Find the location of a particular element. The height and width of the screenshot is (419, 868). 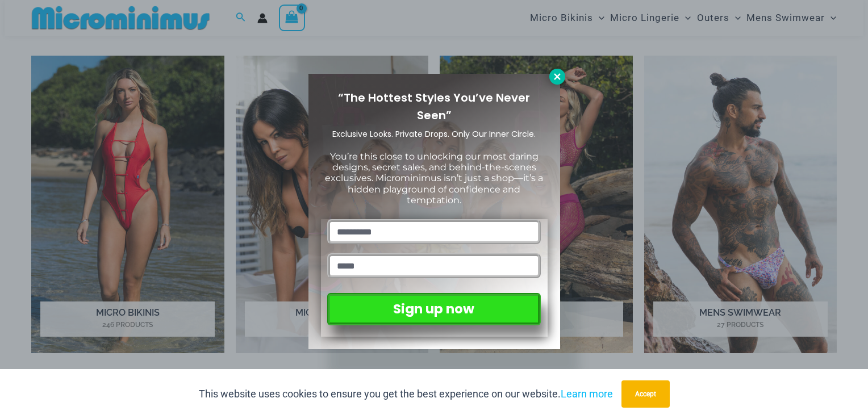

span: “The Hottest Styles You’ve Never Seen” is located at coordinates (434, 106).